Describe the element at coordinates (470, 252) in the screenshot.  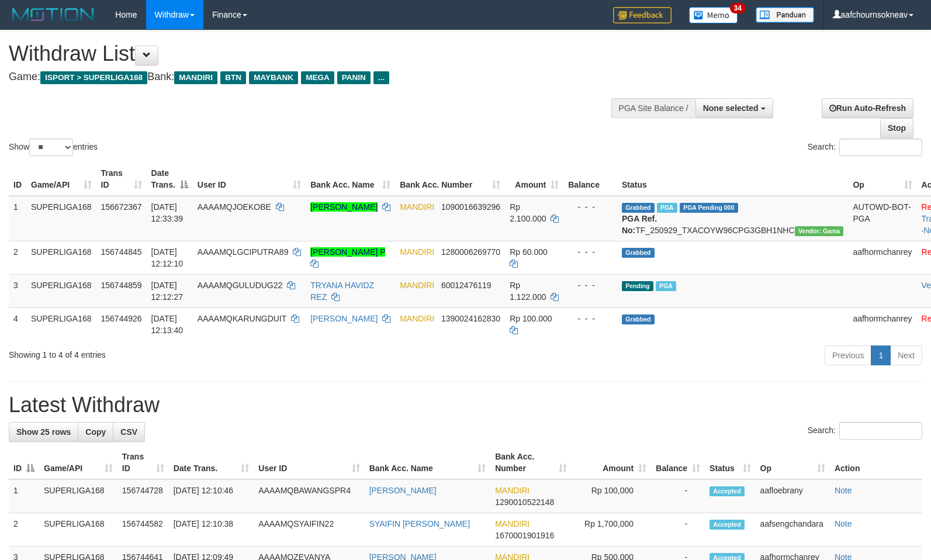
I see `span: Copy 1280006269770 to clipboard` at that location.